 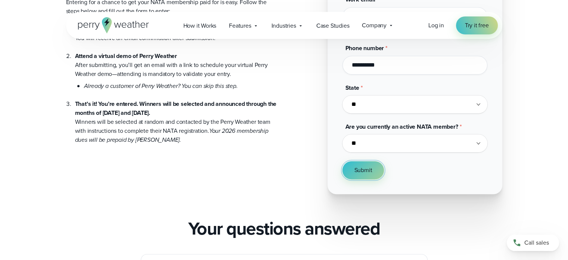 I want to click on strong: Attend a virtual demo of Perry Weather, so click(x=126, y=56).